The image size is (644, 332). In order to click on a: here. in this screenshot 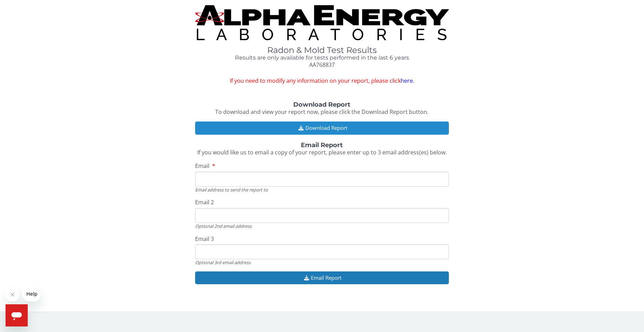, I will do `click(407, 80)`.